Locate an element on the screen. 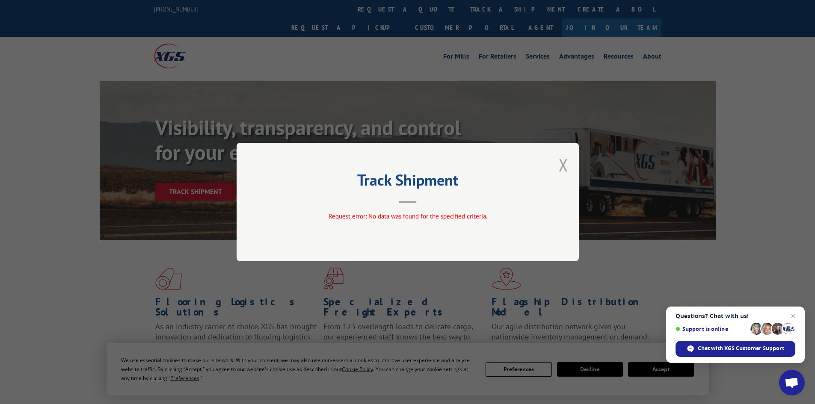  div: Open chat is located at coordinates (792, 383).